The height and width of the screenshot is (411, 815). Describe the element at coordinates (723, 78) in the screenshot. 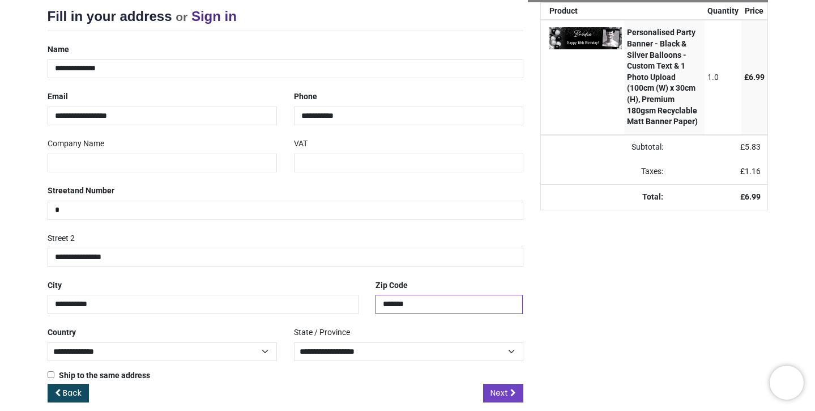

I see `div: 1.0` at that location.